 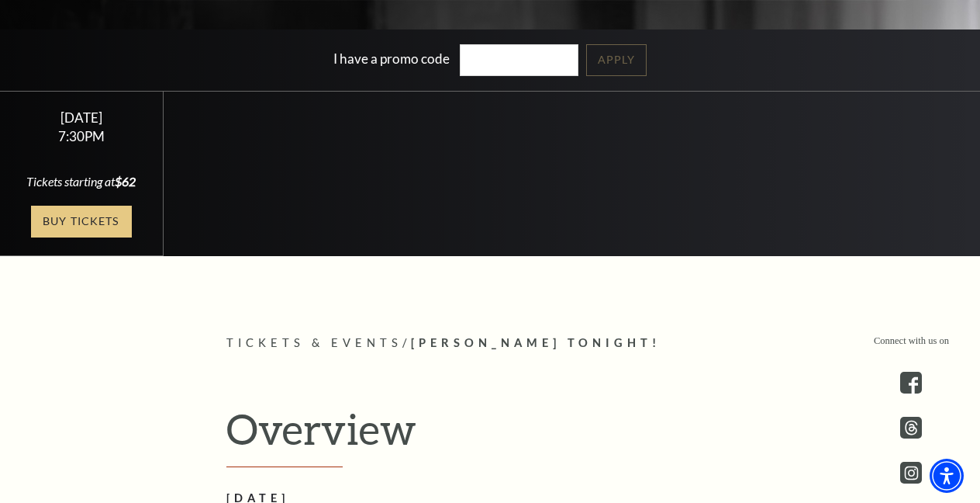 I want to click on a: facebook - open in a new tab, so click(x=911, y=383).